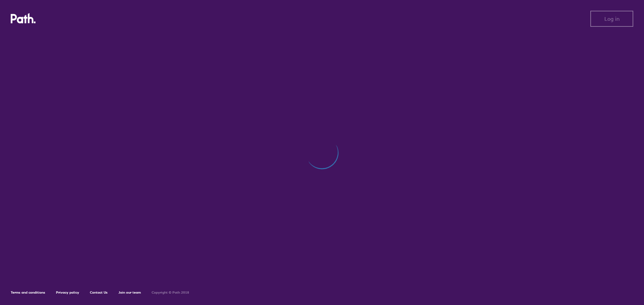  What do you see at coordinates (99, 293) in the screenshot?
I see `a: Contact Us` at bounding box center [99, 293].